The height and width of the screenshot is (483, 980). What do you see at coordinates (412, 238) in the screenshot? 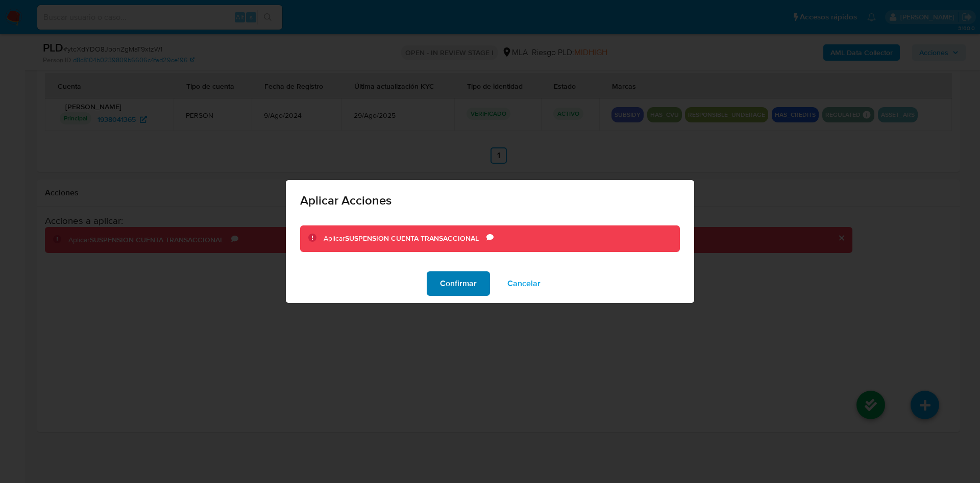
I see `b: SUSPENSION CUENTA TRANSACCIONAL` at bounding box center [412, 238].